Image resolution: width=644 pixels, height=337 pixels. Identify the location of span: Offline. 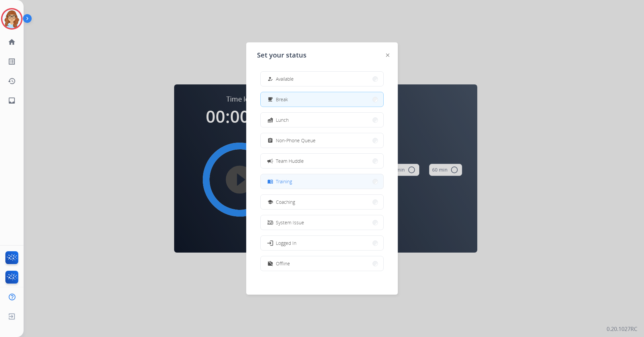
(283, 263).